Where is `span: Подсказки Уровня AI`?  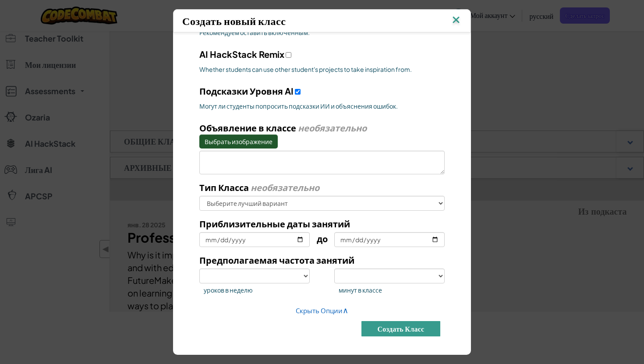 span: Подсказки Уровня AI is located at coordinates (246, 91).